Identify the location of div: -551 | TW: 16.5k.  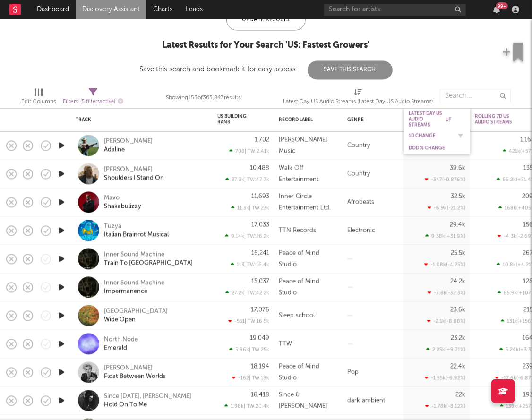
(244, 321).